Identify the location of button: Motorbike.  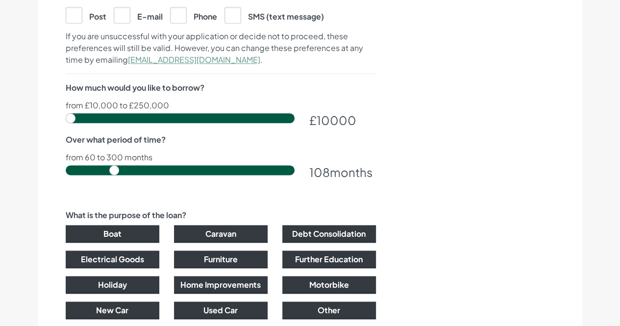
(329, 285).